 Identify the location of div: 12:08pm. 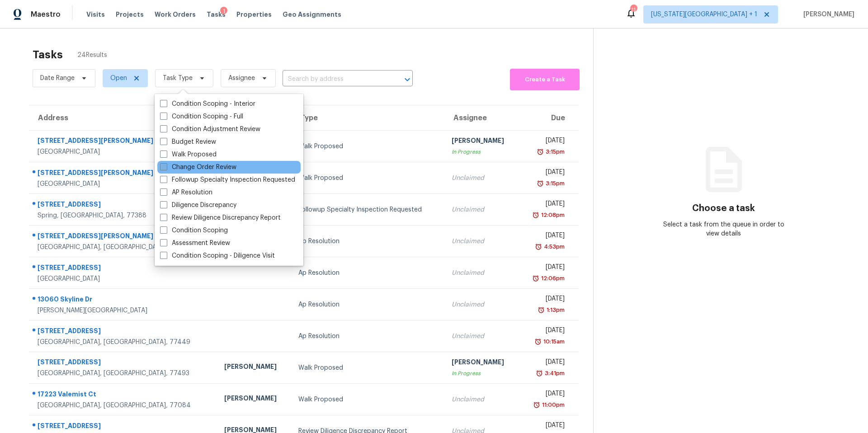
(552, 215).